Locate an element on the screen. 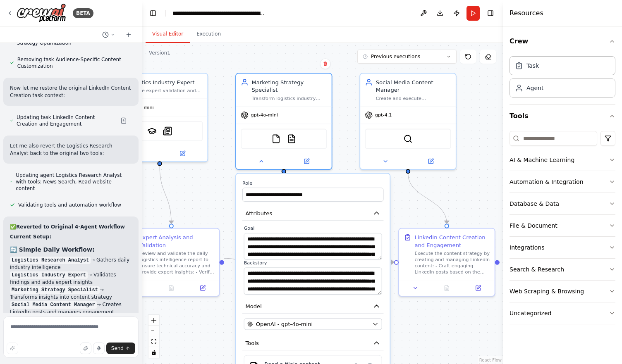  nav: breadcrumb is located at coordinates (219, 13).